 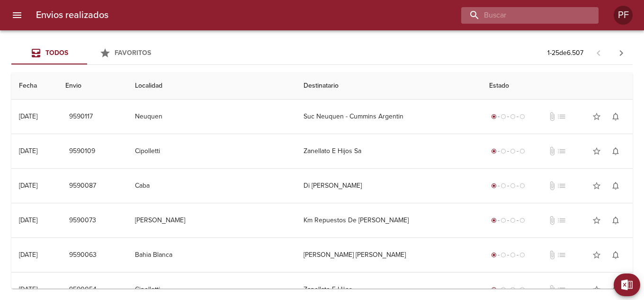 What do you see at coordinates (623, 15) in the screenshot?
I see `div: Abrir información de usuario` at bounding box center [623, 15].